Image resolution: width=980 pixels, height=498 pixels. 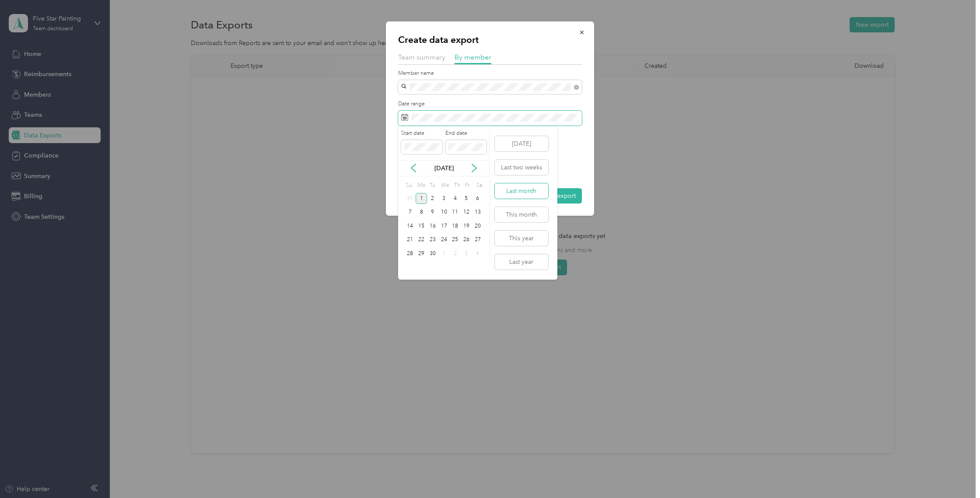 I want to click on div: We, so click(x=445, y=185).